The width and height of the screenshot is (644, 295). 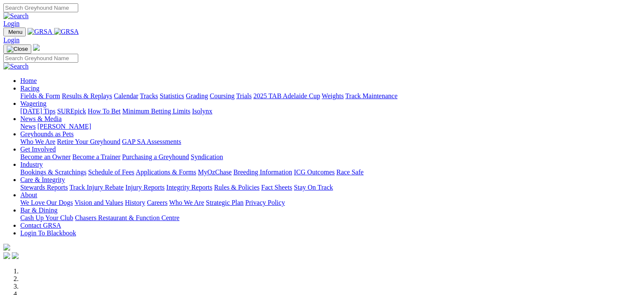 What do you see at coordinates (87, 96) in the screenshot?
I see `a: Results & Replays` at bounding box center [87, 96].